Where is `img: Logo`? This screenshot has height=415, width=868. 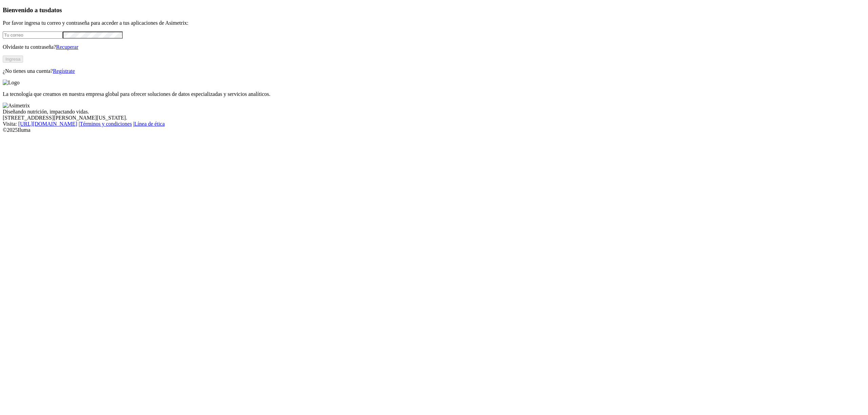
img: Logo is located at coordinates (12, 82).